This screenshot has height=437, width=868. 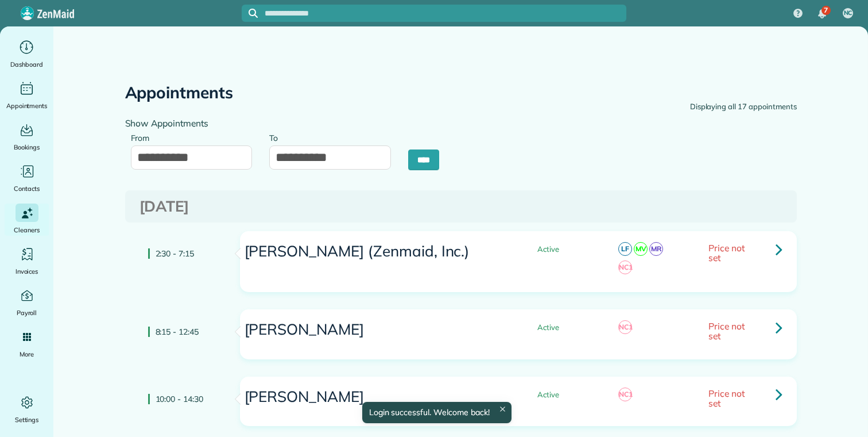 I want to click on h2: Appointments, so click(x=179, y=92).